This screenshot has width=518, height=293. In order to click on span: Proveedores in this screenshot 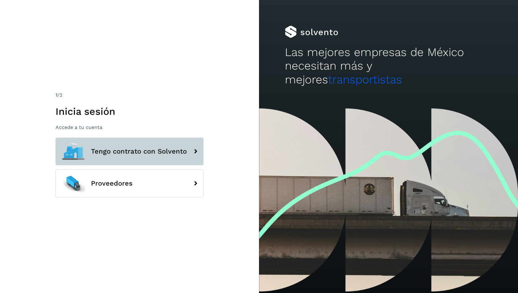, I will do `click(112, 184)`.